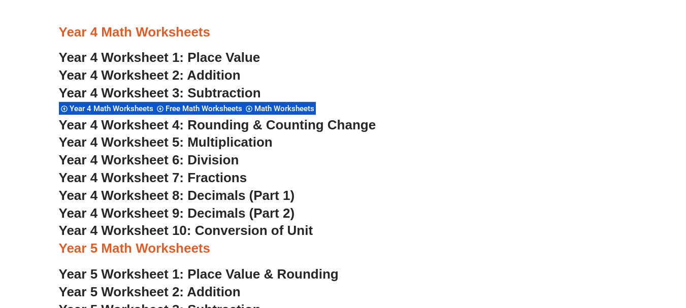 This screenshot has height=308, width=686. Describe the element at coordinates (113, 109) in the screenshot. I see `span: Year 4 Math Worksheets` at that location.